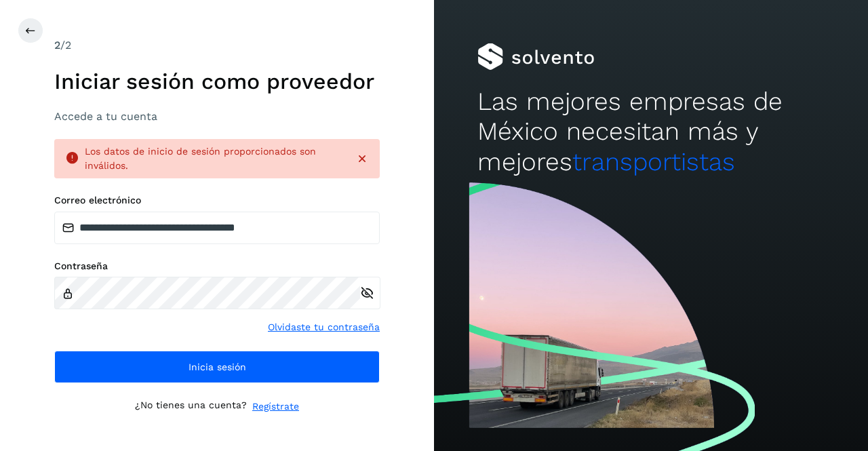  What do you see at coordinates (191, 406) in the screenshot?
I see `p: ¿No tienes una cuenta?` at bounding box center [191, 406].